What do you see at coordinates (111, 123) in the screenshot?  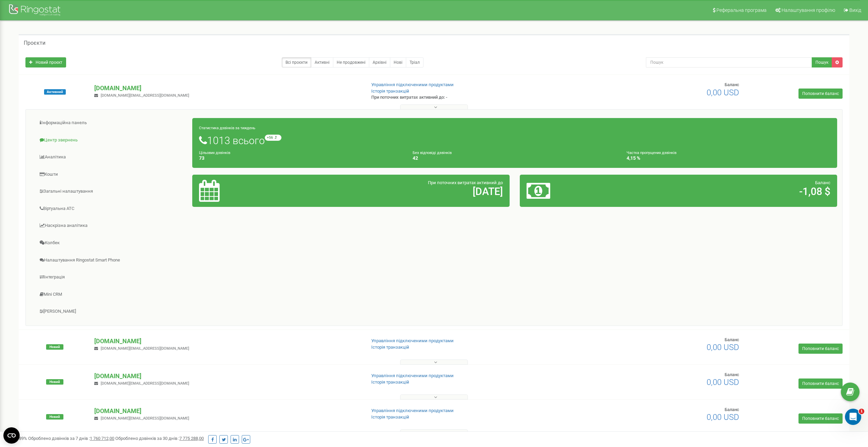 I see `a: Інформаційна панель` at bounding box center [111, 123].